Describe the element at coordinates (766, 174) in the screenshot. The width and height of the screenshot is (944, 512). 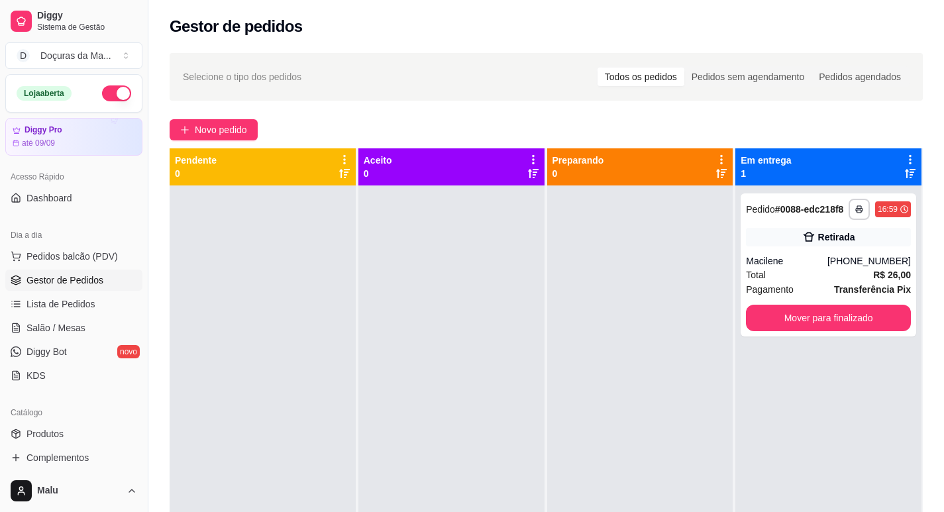
I see `p: 1` at that location.